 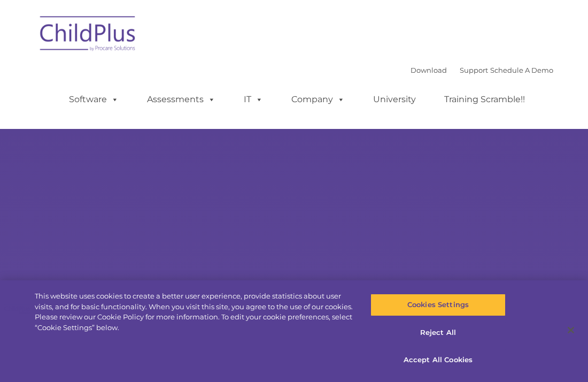 What do you see at coordinates (437, 360) in the screenshot?
I see `button: Accept All Cookies` at bounding box center [437, 360].